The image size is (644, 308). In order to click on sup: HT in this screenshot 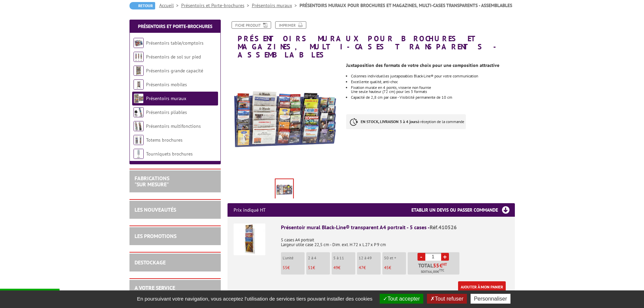, I will do `click(445, 265)`.